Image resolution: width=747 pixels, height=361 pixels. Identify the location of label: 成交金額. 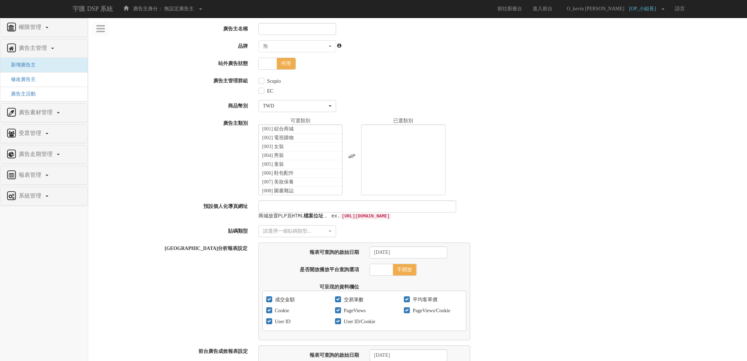
(284, 300).